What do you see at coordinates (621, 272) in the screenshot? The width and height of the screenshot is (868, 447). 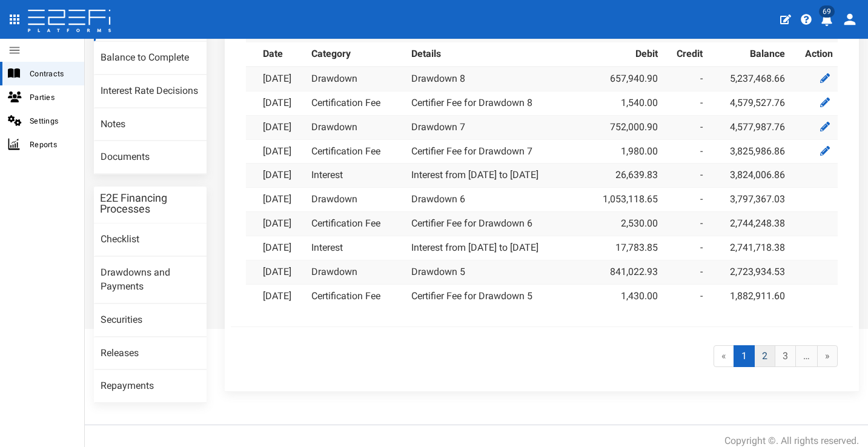 I see `td: 841,022.93` at bounding box center [621, 272].